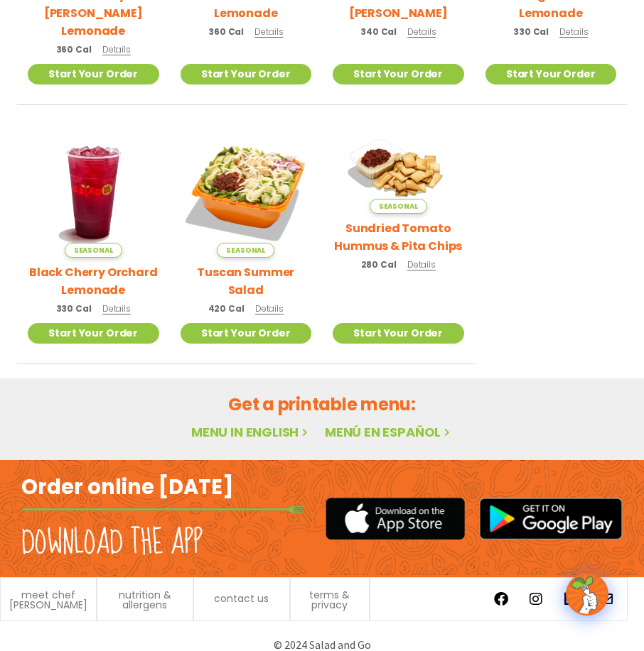 The image size is (644, 651). Describe the element at coordinates (398, 237) in the screenshot. I see `h2: Sundried Tomato Hummus & Pita Chips` at that location.